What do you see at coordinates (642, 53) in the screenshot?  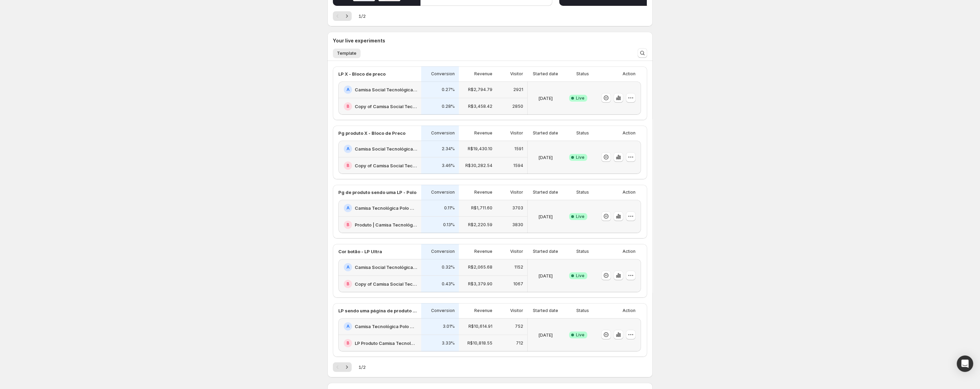 I see `button: Search and filter results` at bounding box center [642, 53].